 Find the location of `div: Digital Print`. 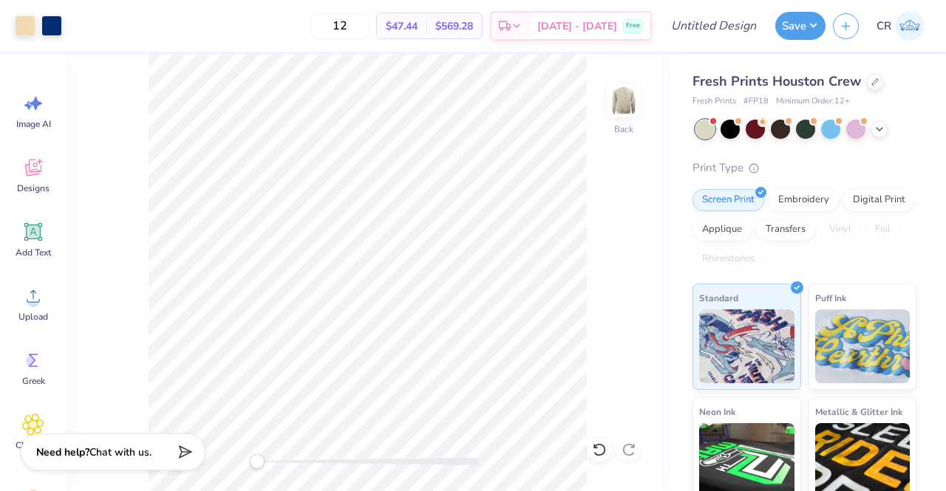

div: Digital Print is located at coordinates (879, 200).